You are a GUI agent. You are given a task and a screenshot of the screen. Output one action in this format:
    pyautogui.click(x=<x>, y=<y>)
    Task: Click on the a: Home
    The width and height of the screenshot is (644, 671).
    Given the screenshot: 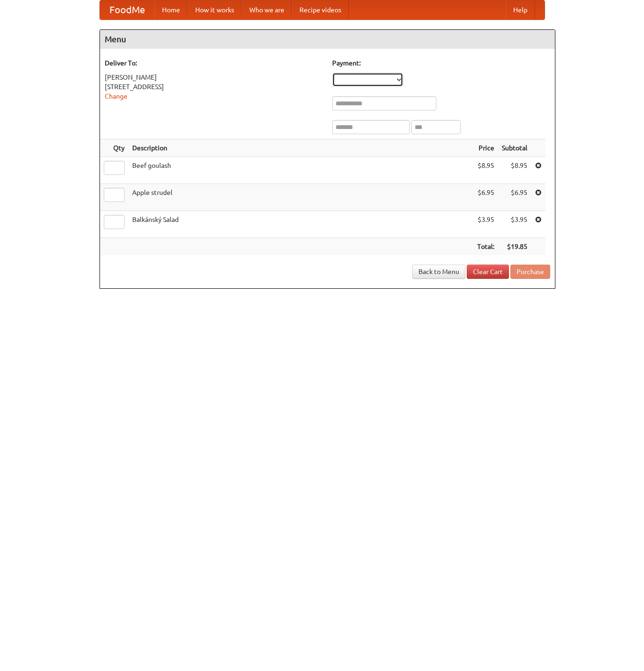 What is the action you would take?
    pyautogui.click(x=171, y=10)
    